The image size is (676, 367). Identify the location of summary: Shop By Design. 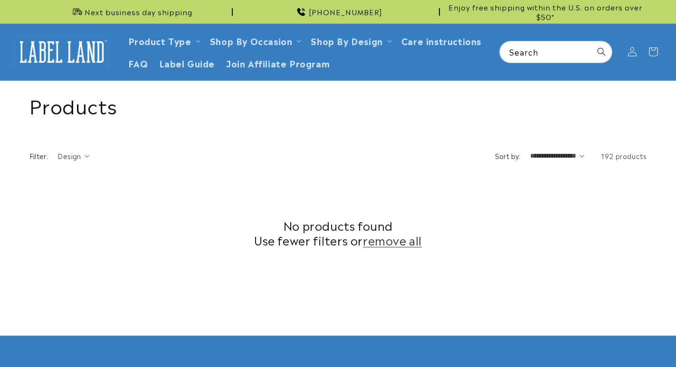
(350, 40).